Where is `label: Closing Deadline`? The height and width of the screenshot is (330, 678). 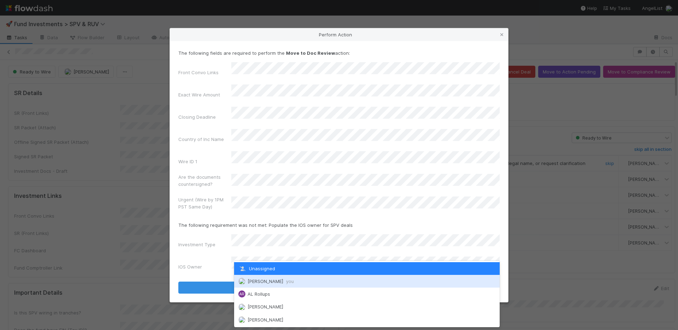 label: Closing Deadline is located at coordinates (197, 117).